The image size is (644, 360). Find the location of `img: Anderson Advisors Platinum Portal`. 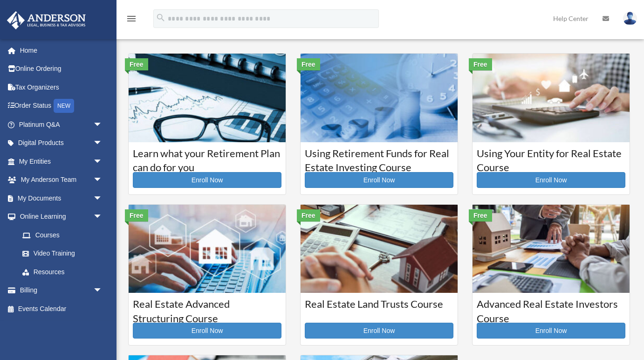

img: Anderson Advisors Platinum Portal is located at coordinates (46, 20).